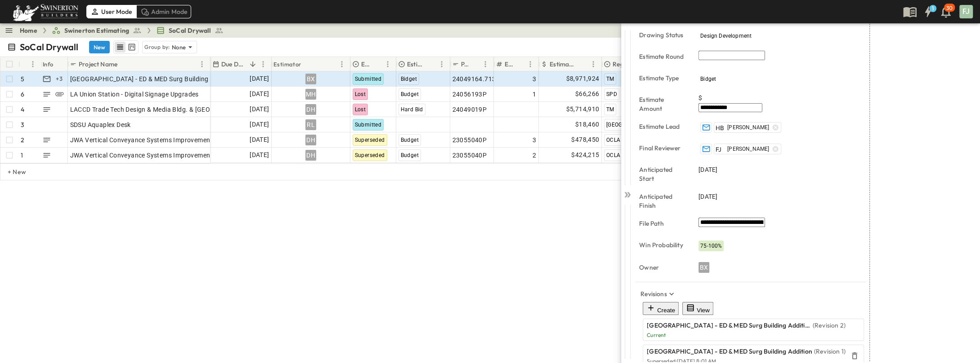  Describe the element at coordinates (662, 148) in the screenshot. I see `p: Final Reviewer` at that location.